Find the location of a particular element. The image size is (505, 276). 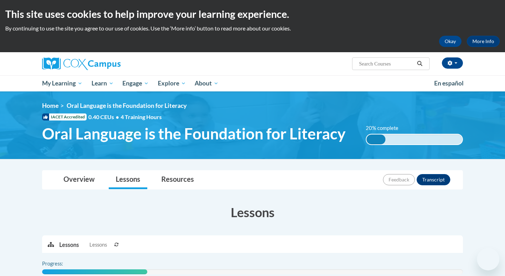

a: Engage is located at coordinates (135, 83).